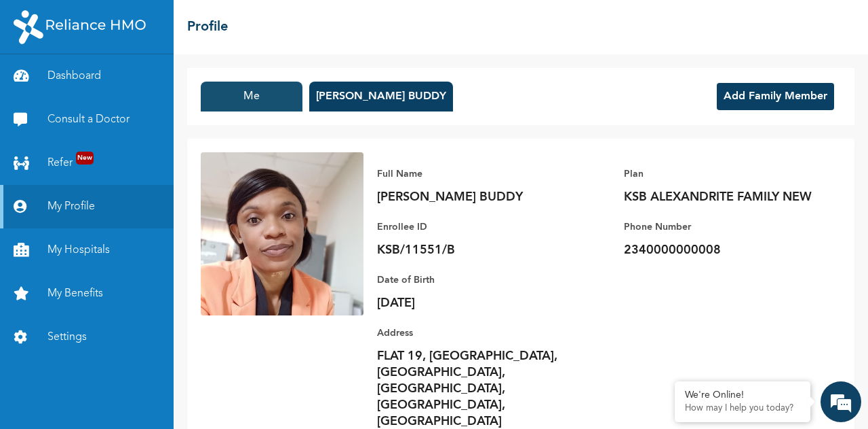 This screenshot has width=868, height=429. I want to click on p: Address, so click(472, 333).